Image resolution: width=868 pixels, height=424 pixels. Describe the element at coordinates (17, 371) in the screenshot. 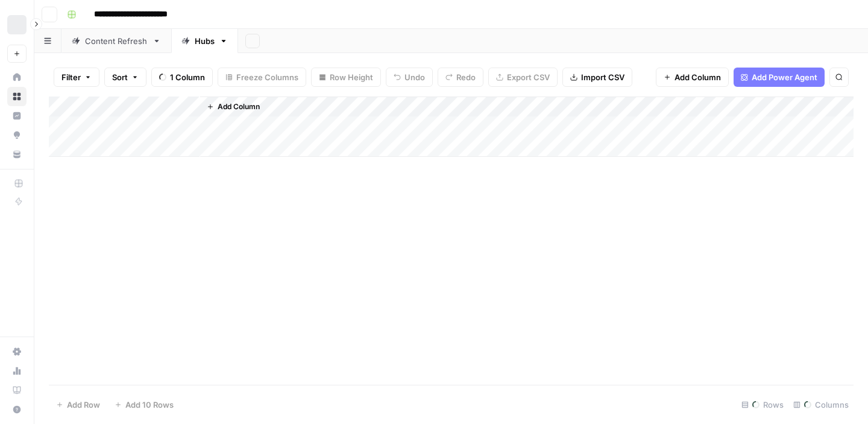

I see `a: Usage` at that location.